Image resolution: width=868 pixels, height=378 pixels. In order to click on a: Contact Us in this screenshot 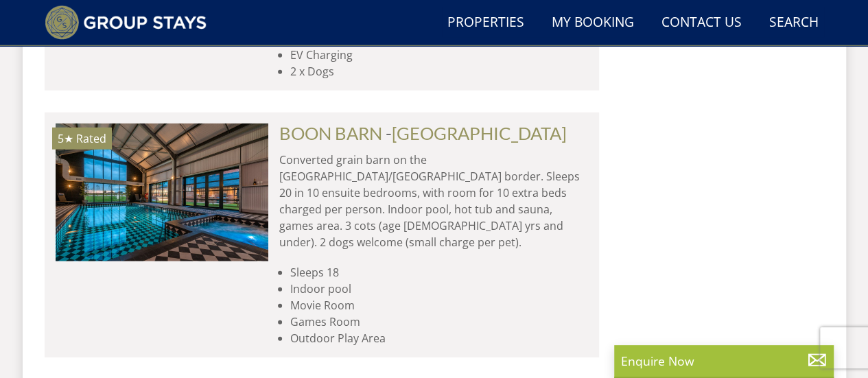, I will do `click(701, 23)`.